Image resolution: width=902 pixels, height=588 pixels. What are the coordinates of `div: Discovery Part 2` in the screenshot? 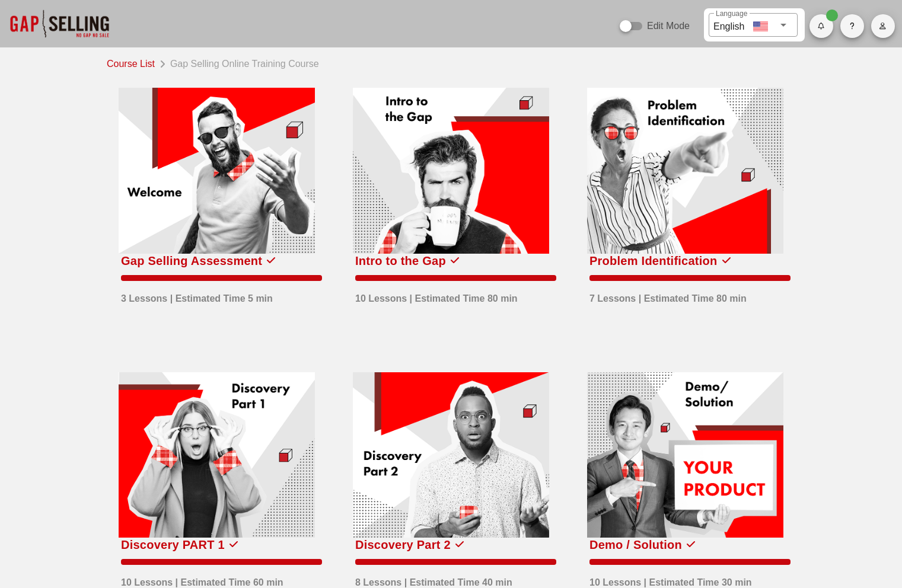 It's located at (402, 545).